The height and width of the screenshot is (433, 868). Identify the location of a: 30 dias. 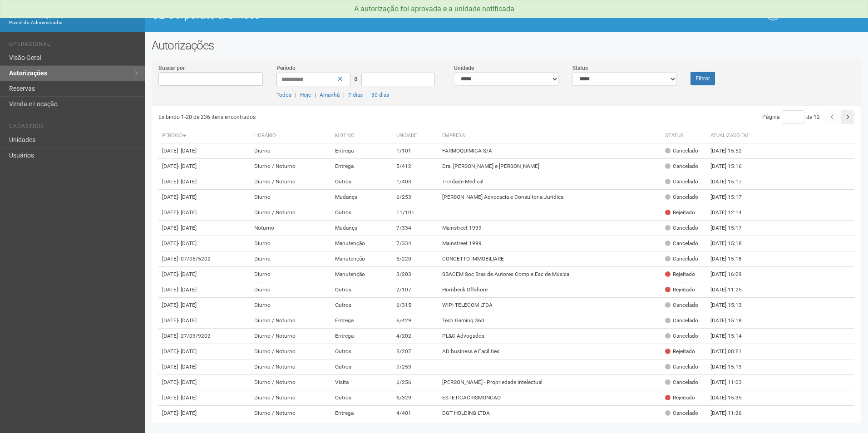
(380, 95).